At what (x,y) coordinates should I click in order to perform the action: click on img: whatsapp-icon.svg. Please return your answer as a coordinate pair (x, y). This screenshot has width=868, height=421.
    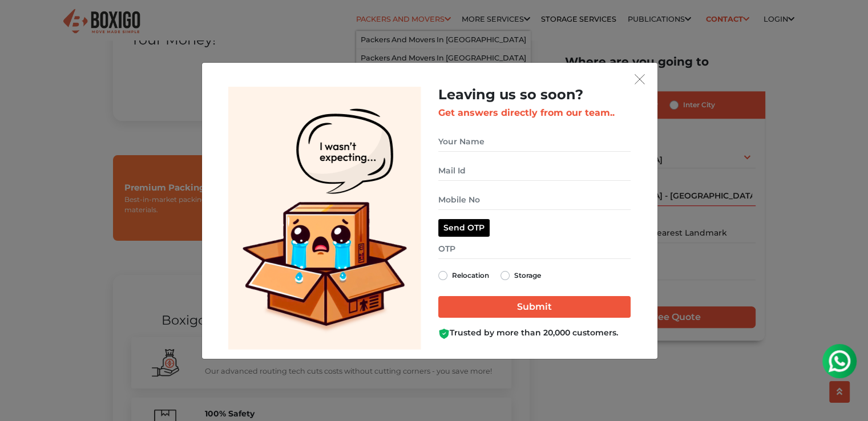
    Looking at the image, I should click on (23, 23).